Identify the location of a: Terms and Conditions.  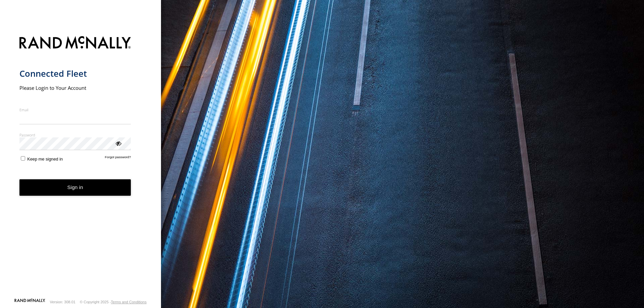
(129, 302).